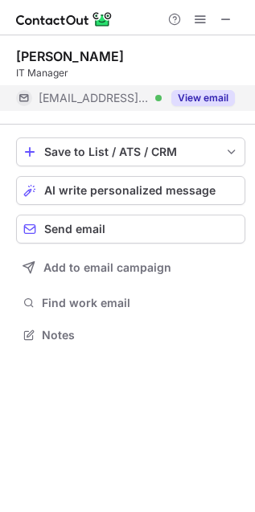 This screenshot has width=255, height=512. I want to click on button: Find work email, so click(130, 303).